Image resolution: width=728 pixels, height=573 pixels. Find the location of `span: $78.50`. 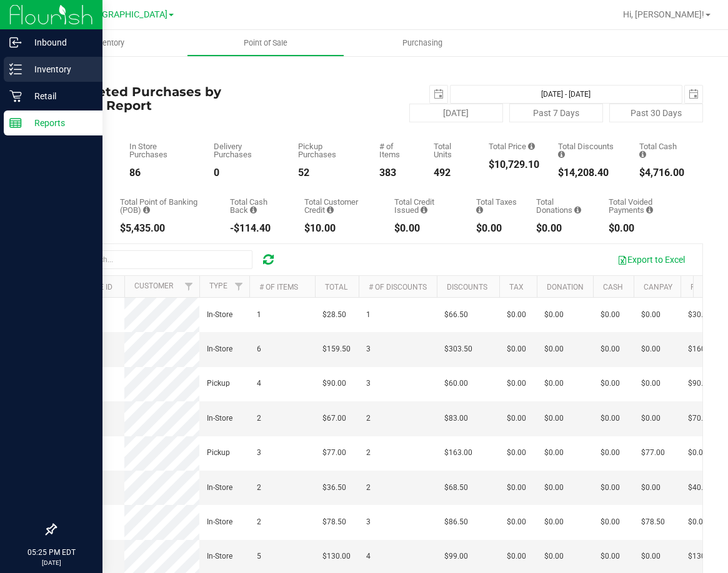

span: $78.50 is located at coordinates (653, 522).